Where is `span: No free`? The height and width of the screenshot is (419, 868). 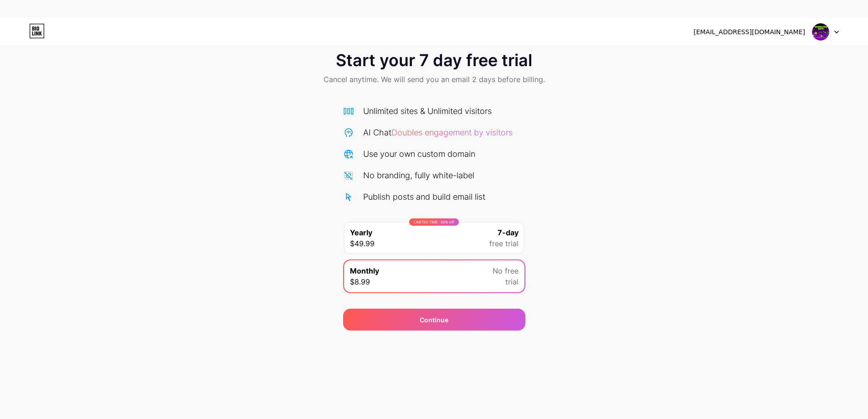
span: No free is located at coordinates (505, 271).